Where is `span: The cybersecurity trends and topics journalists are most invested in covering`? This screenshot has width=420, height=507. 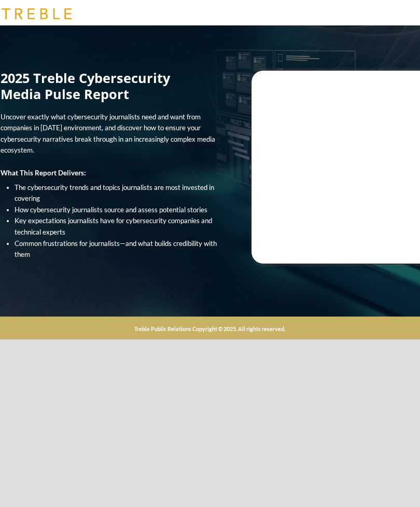 span: The cybersecurity trends and topics journalists are most invested in covering is located at coordinates (114, 193).